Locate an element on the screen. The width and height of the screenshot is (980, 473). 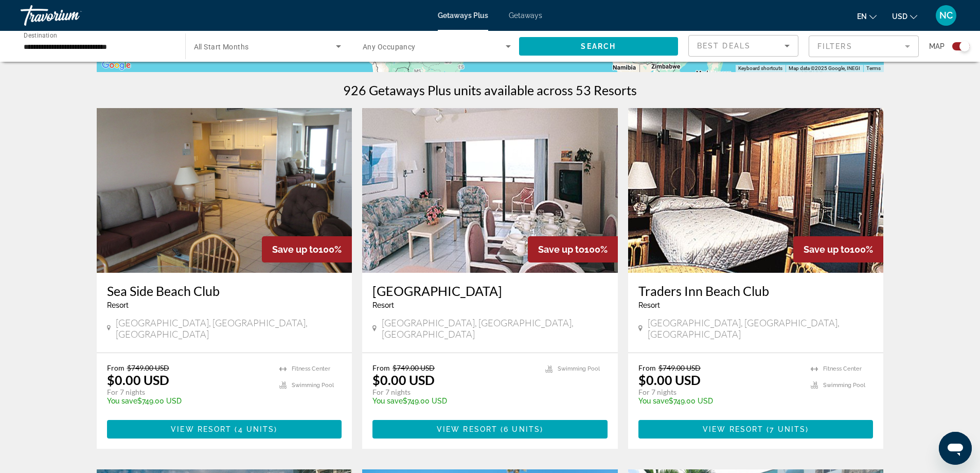
span: 6 units is located at coordinates (522, 429).